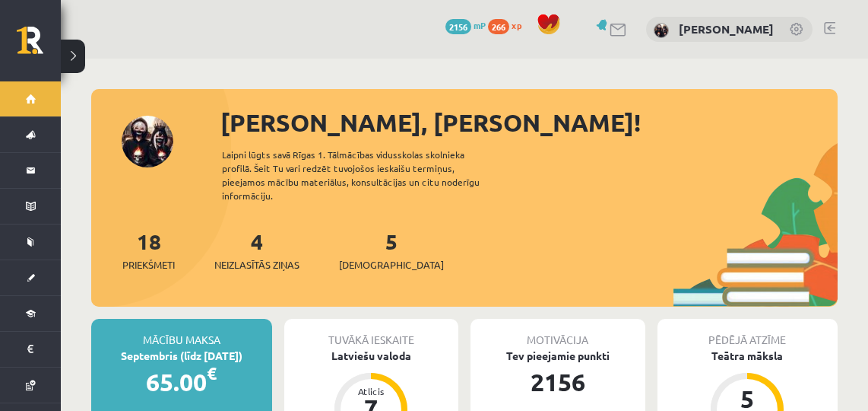 This screenshot has width=868, height=411. Describe the element at coordinates (558, 355) in the screenshot. I see `div: Tev pieejamie punkti` at that location.